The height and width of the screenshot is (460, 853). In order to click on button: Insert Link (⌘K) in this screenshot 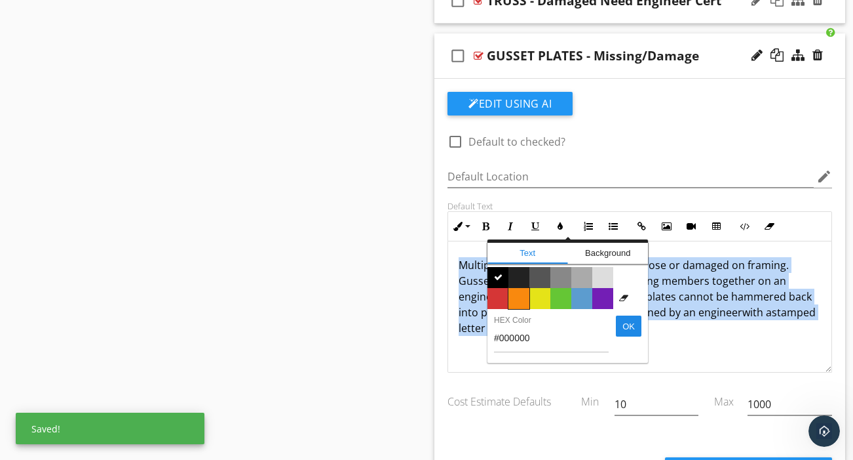, I will do `click(642, 226)`.